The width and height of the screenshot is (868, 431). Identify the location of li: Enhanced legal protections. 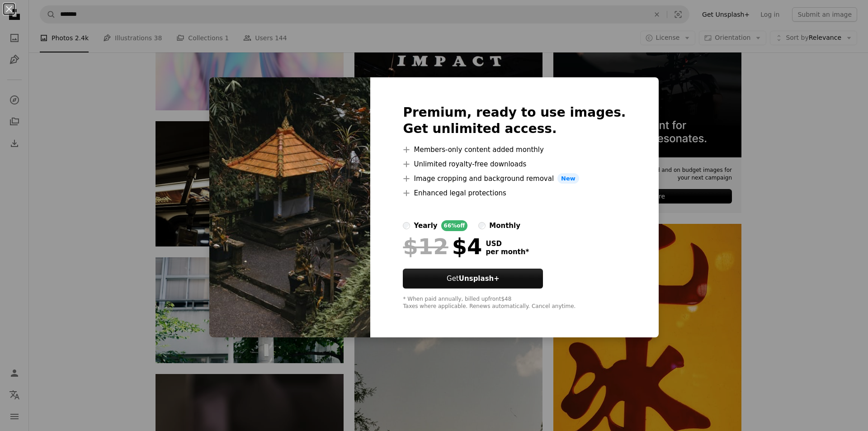
(514, 193).